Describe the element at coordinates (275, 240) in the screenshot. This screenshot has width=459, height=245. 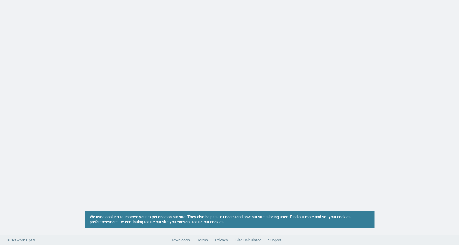
I see `a: Support` at that location.